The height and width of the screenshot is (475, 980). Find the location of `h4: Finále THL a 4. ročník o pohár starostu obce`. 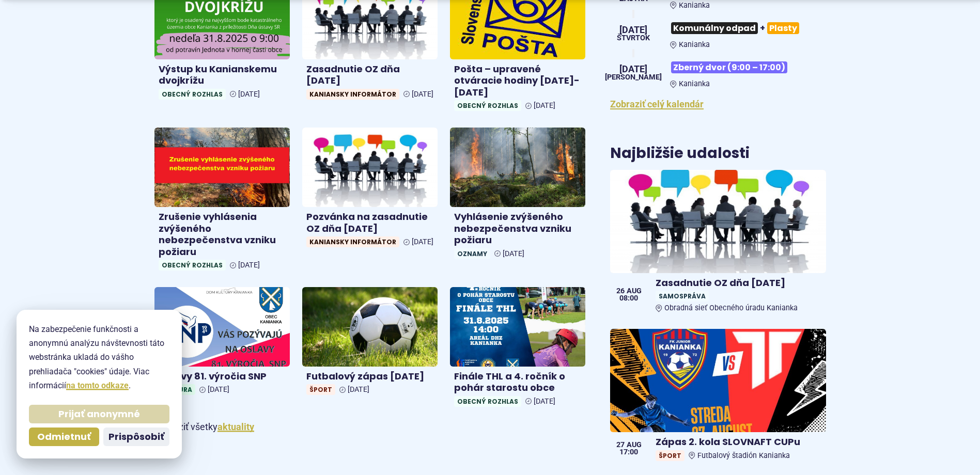

h4: Finále THL a 4. ročník o pohár starostu obce is located at coordinates (518, 382).